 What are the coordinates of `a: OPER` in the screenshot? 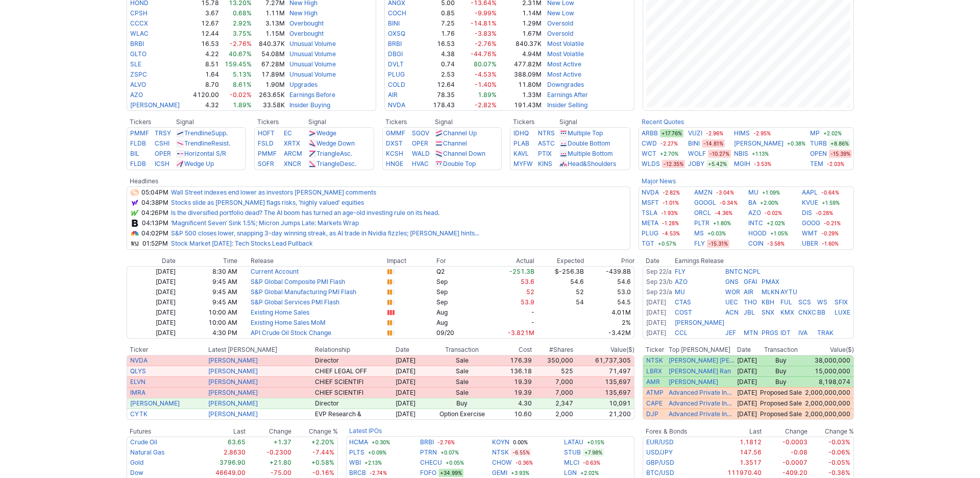 It's located at (420, 143).